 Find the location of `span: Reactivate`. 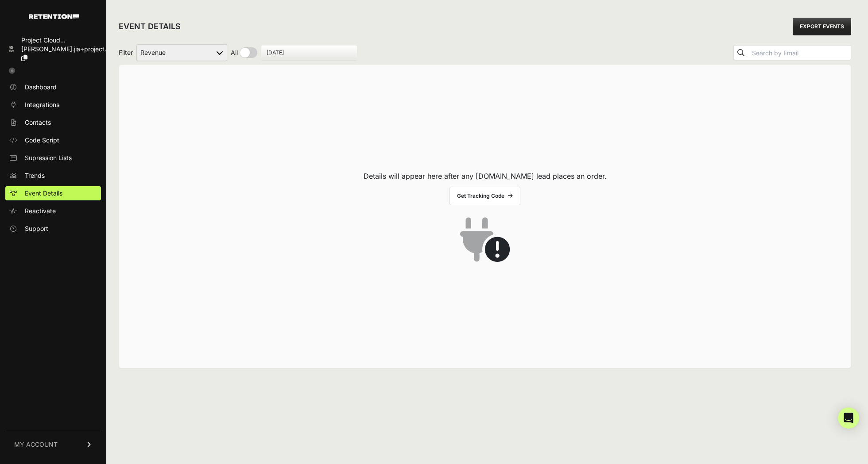

span: Reactivate is located at coordinates (40, 211).